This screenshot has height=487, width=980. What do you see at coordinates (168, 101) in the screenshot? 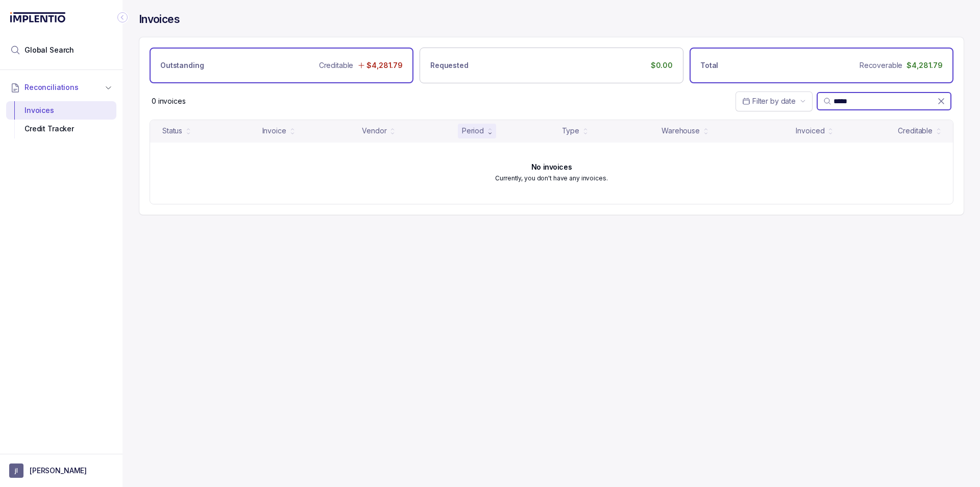
I see `div: Remaining page entries` at bounding box center [168, 101].